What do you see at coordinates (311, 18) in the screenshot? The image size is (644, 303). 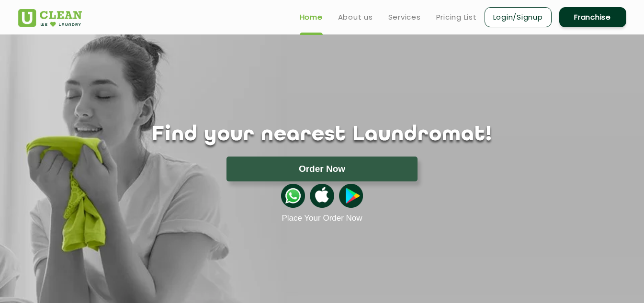 I see `a: Home` at bounding box center [311, 18].